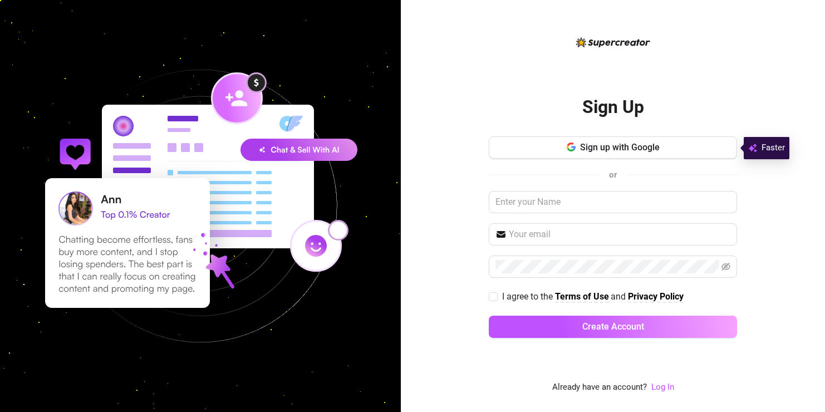 Image resolution: width=825 pixels, height=412 pixels. Describe the element at coordinates (528, 296) in the screenshot. I see `span: I agree to the` at that location.